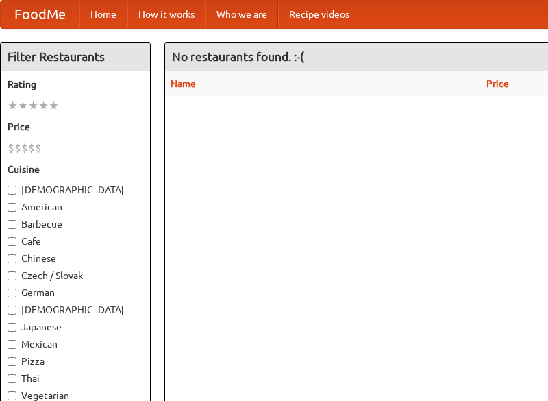  Describe the element at coordinates (75, 241) in the screenshot. I see `label: Cafe` at that location.